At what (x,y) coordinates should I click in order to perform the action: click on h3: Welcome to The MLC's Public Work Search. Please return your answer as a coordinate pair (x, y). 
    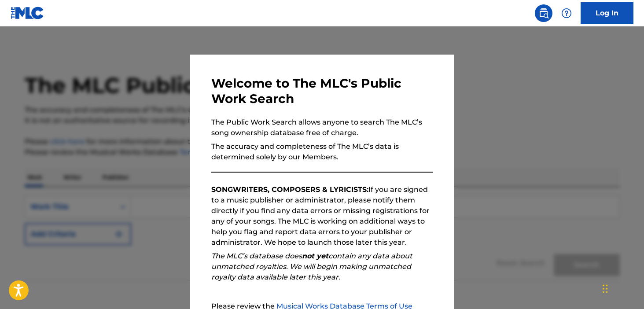
    Looking at the image, I should click on (322, 91).